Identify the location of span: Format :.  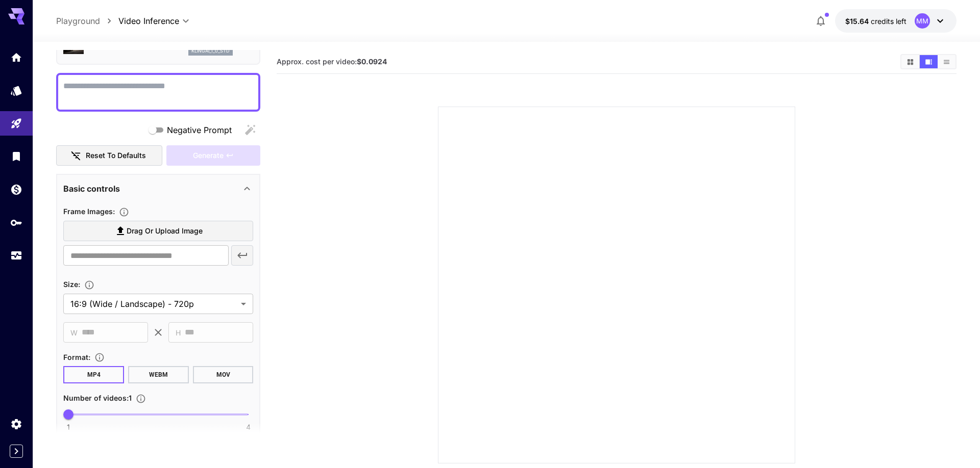
(77, 357).